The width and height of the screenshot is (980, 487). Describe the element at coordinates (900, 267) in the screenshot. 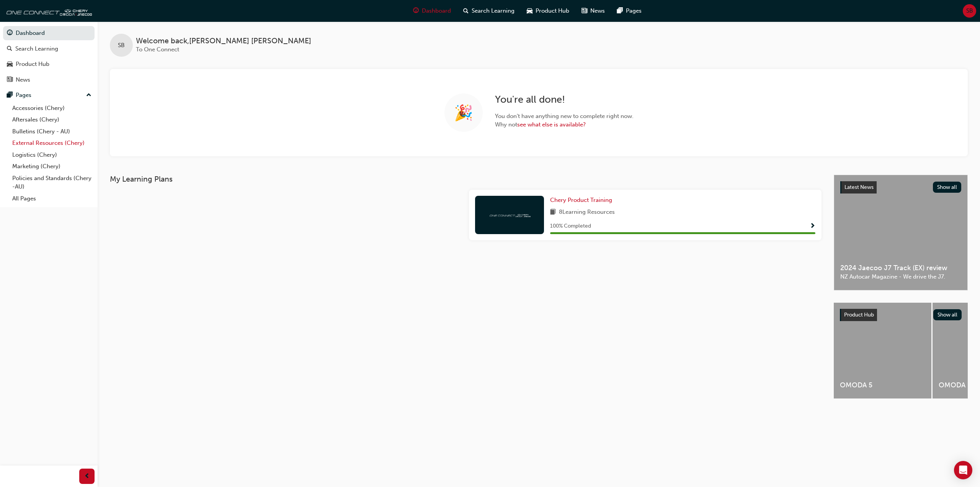

I see `span: 2024 Jaecoo J7 Track (EX) review` at that location.